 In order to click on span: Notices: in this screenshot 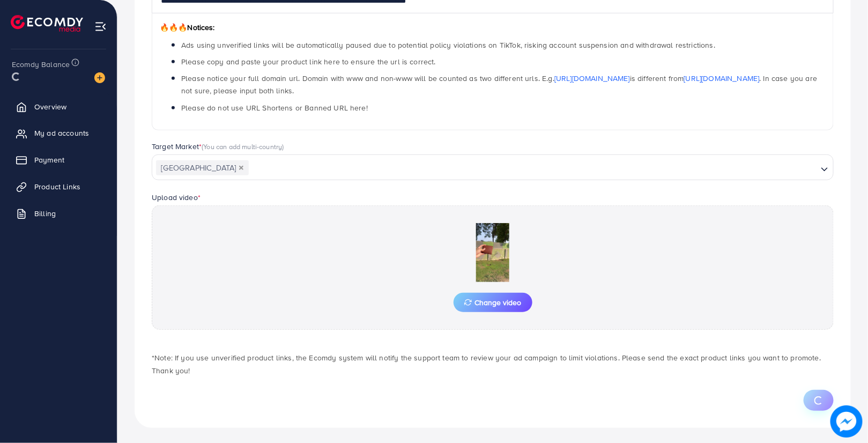, I will do `click(187, 28)`.